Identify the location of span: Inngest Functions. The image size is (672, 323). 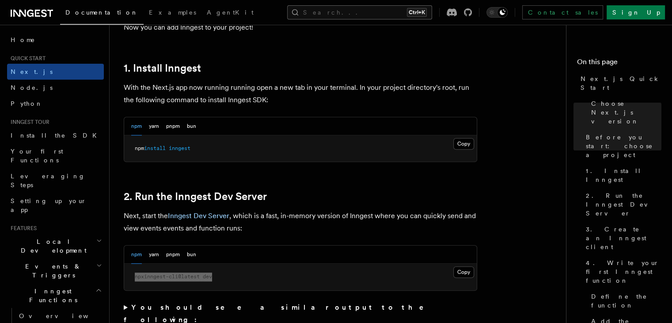
(51, 295).